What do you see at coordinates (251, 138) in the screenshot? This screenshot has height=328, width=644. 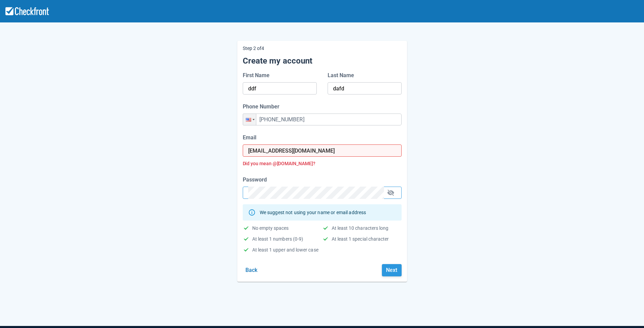 I see `label: Email` at bounding box center [251, 138].